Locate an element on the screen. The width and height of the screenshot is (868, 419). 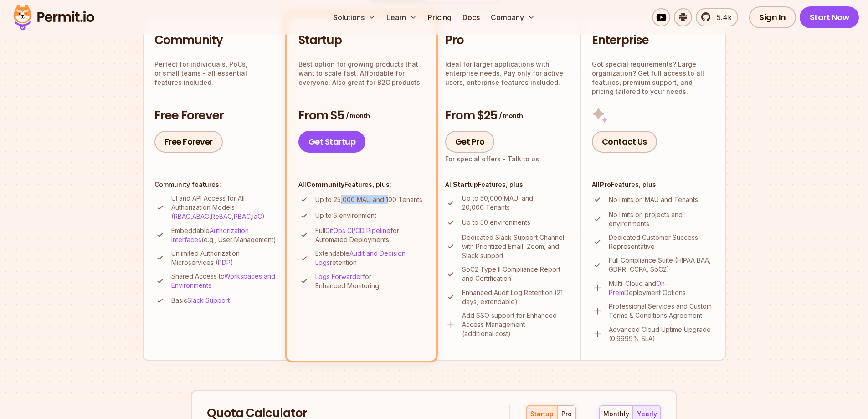
p: Perfect for individuals, PoCs, or small teams - all essential features included. is located at coordinates (216, 74).